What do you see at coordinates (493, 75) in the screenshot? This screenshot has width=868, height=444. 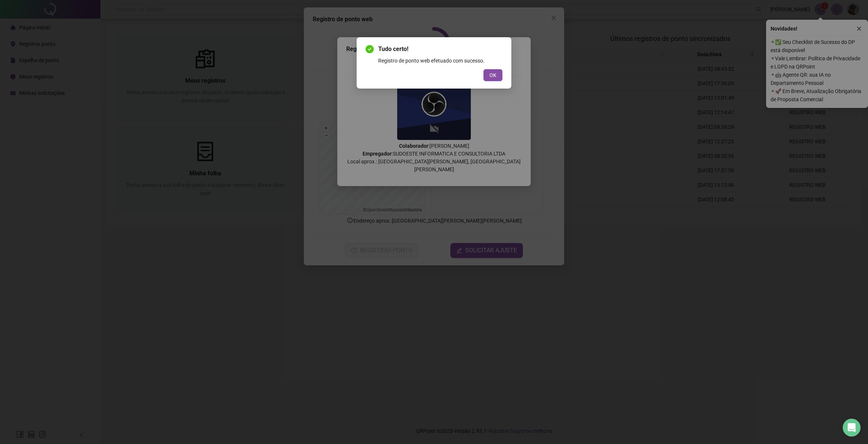 I see `span: OK` at bounding box center [493, 75].